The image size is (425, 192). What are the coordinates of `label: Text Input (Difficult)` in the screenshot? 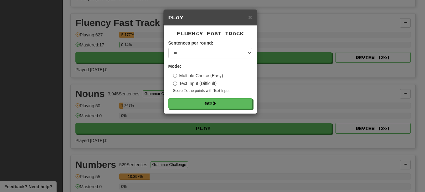 It's located at (195, 83).